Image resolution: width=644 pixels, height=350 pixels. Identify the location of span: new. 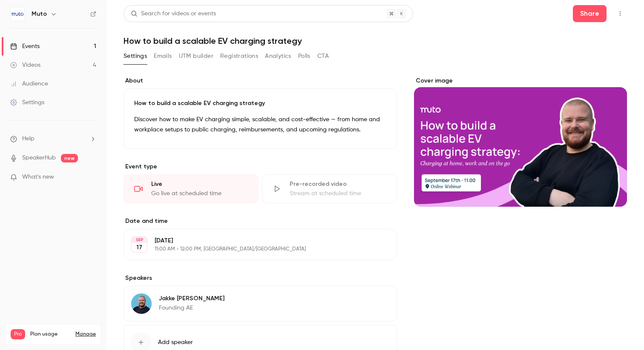
(70, 159).